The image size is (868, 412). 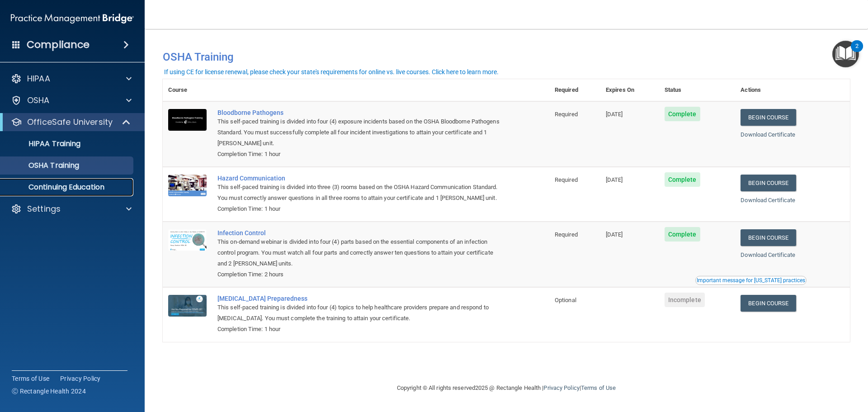 What do you see at coordinates (361, 233) in the screenshot?
I see `div: Infection Control` at bounding box center [361, 233].